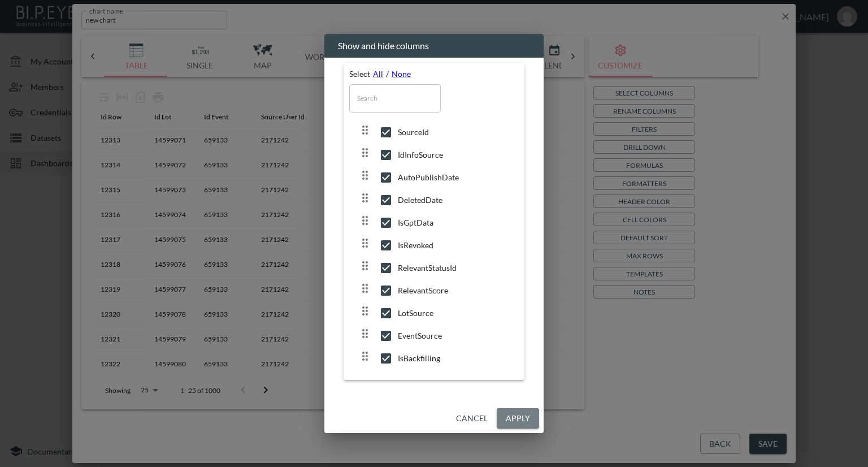 This screenshot has width=868, height=467. I want to click on div: IsRevokedIsRevoked, so click(434, 246).